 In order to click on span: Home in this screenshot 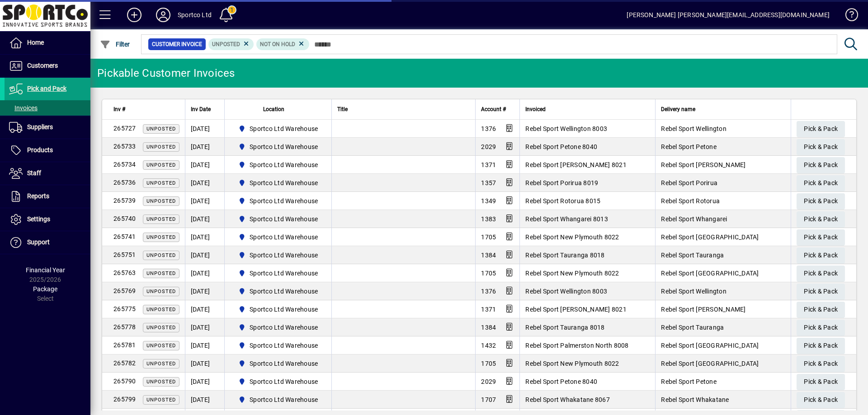, I will do `click(35, 42)`.